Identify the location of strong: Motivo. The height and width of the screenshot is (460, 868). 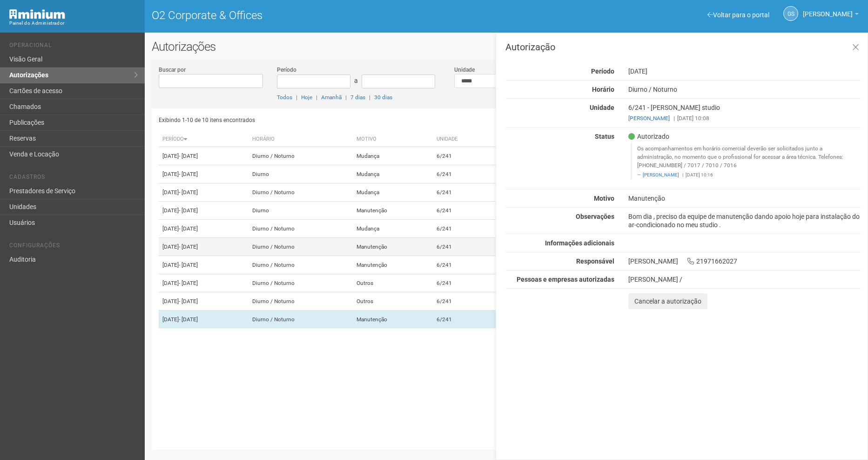
(604, 198).